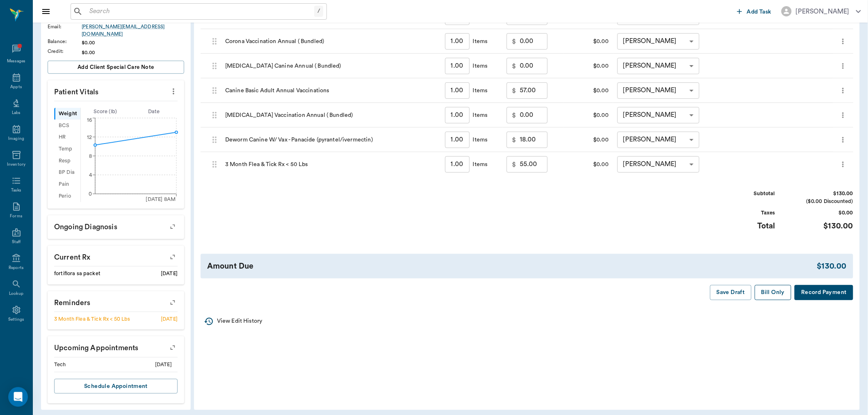 Image resolution: width=868 pixels, height=415 pixels. Describe the element at coordinates (68, 365) in the screenshot. I see `div: Tech` at that location.